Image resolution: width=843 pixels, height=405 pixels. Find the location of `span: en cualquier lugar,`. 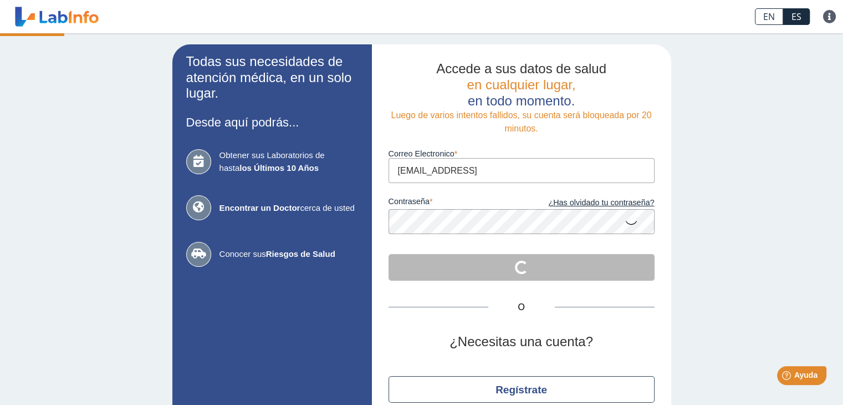

span: en cualquier lugar, is located at coordinates (521, 84).